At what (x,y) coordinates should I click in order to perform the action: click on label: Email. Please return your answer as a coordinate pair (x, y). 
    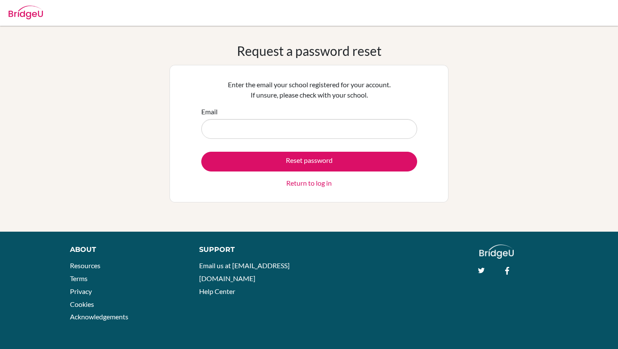
    Looking at the image, I should click on (209, 112).